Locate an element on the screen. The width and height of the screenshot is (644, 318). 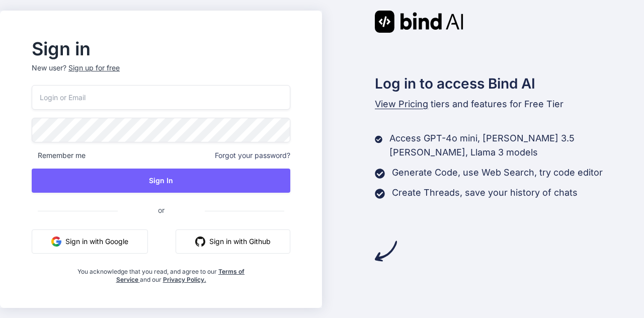
button: Sign in with Google is located at coordinates (90, 241).